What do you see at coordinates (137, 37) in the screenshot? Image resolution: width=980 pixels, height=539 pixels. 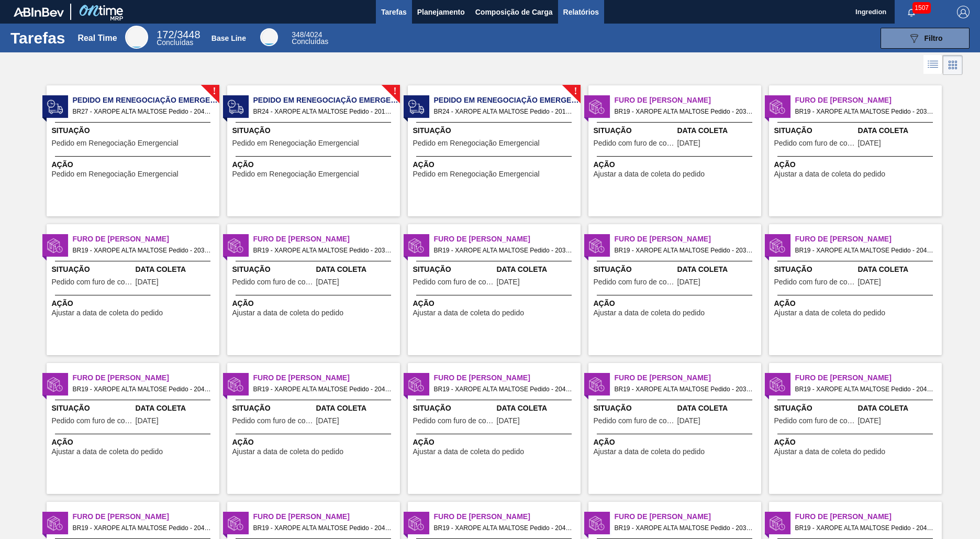 I see `div: Real Time` at bounding box center [137, 37].